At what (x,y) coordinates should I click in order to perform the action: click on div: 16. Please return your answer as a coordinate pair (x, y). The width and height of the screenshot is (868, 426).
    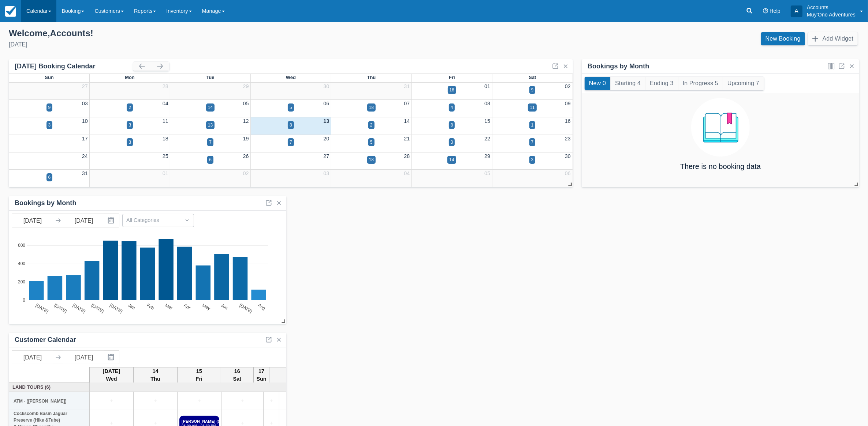
    Looking at the image, I should click on (452, 90).